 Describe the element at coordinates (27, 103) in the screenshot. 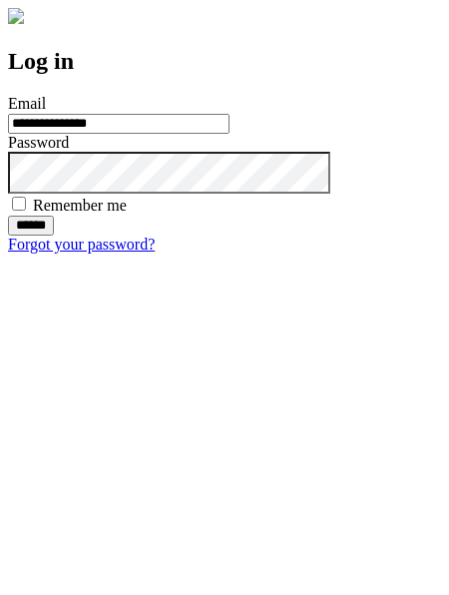

I see `label: Email` at that location.